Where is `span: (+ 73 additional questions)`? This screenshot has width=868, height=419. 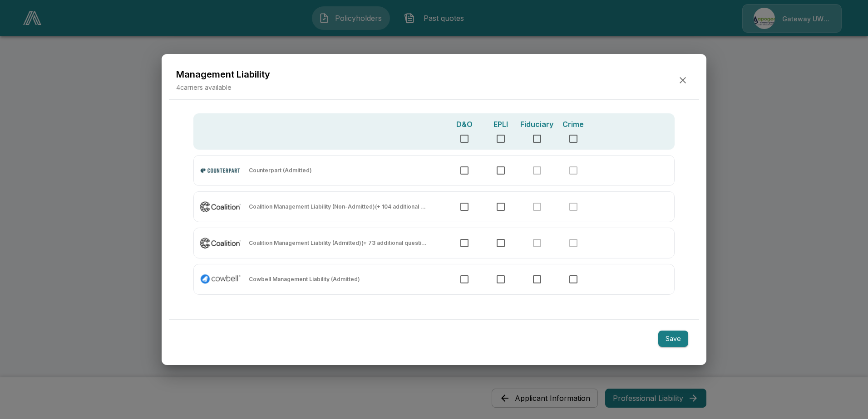 span: (+ 73 additional questions) is located at coordinates (397, 242).